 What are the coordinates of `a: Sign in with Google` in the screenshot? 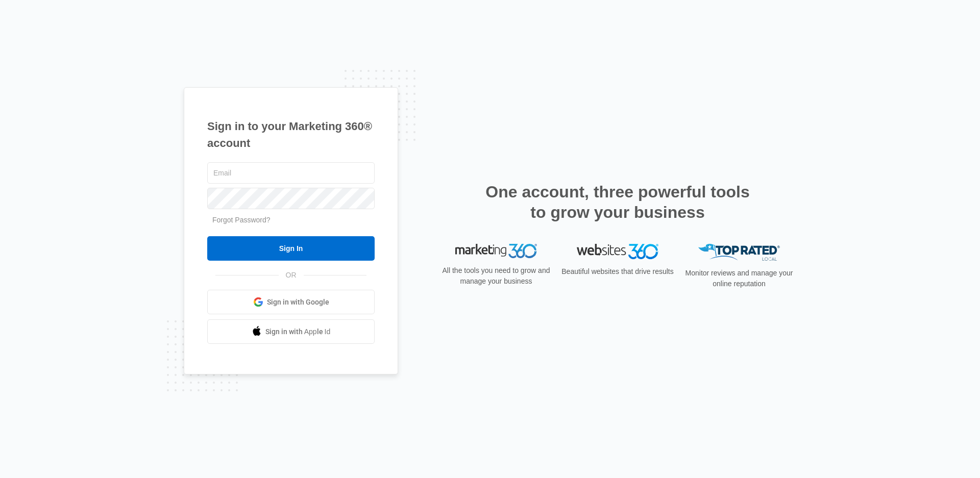 It's located at (291, 302).